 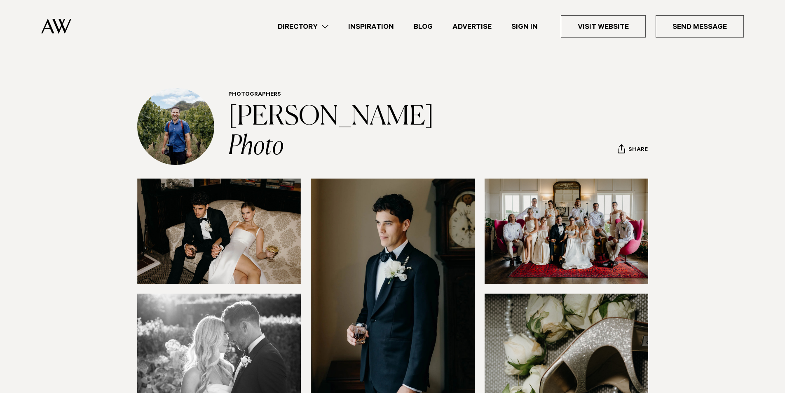 I want to click on a: Advertise, so click(x=472, y=26).